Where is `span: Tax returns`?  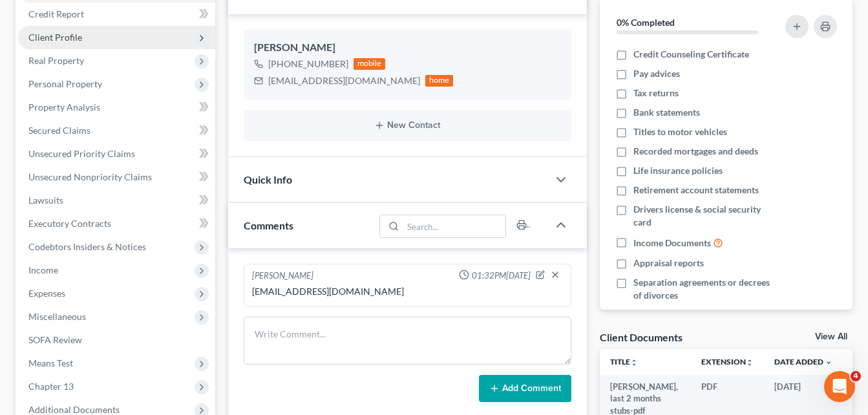 span: Tax returns is located at coordinates (656, 93).